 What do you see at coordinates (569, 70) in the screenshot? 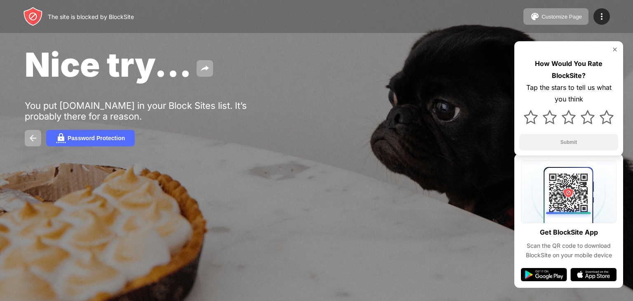
I see `div: How Would You Rate BlockSite?` at bounding box center [569, 70].